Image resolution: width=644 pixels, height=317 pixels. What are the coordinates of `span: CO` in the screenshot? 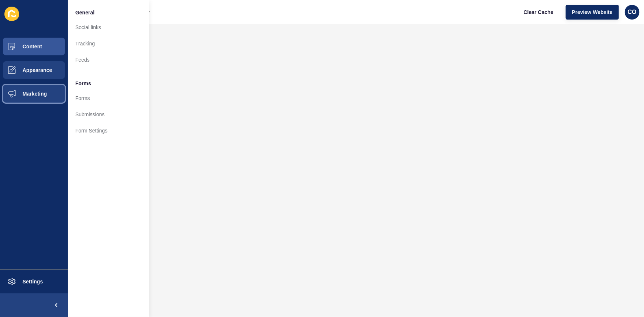 It's located at (632, 12).